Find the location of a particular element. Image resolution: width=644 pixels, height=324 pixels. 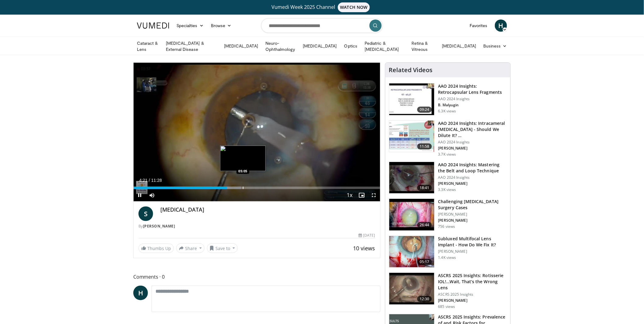

img: de733f49-b136-4bdc-9e00-4021288efeb7.150x105_q85_crop-smart_upscale.jpg is located at coordinates (412, 137).